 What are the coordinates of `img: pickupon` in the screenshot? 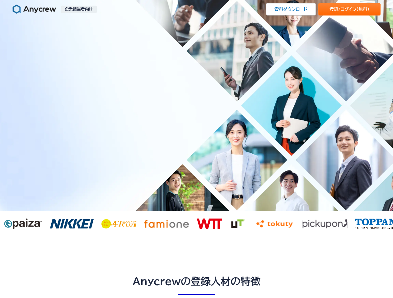 It's located at (316, 224).